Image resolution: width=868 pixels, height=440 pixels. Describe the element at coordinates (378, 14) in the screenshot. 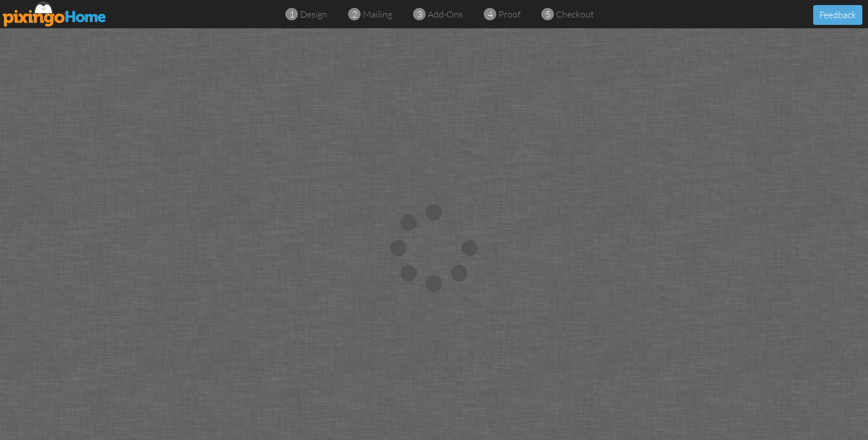

I see `span: mailing` at that location.